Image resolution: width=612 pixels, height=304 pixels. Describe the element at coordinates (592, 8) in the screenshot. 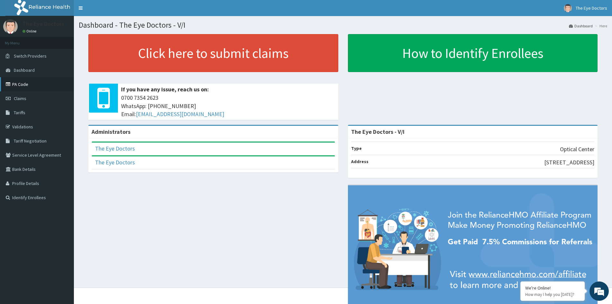

I see `span: The Eye Doctors` at that location.